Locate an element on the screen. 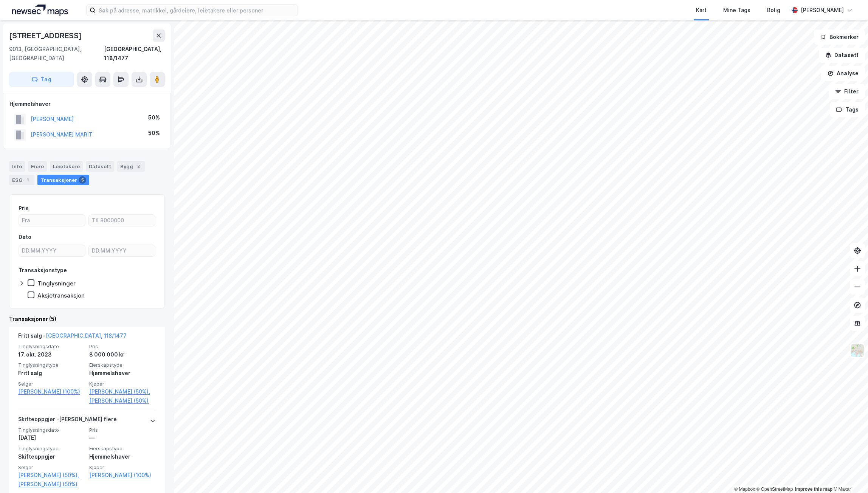 This screenshot has width=868, height=493. div: Transaksjoner is located at coordinates (63, 180).